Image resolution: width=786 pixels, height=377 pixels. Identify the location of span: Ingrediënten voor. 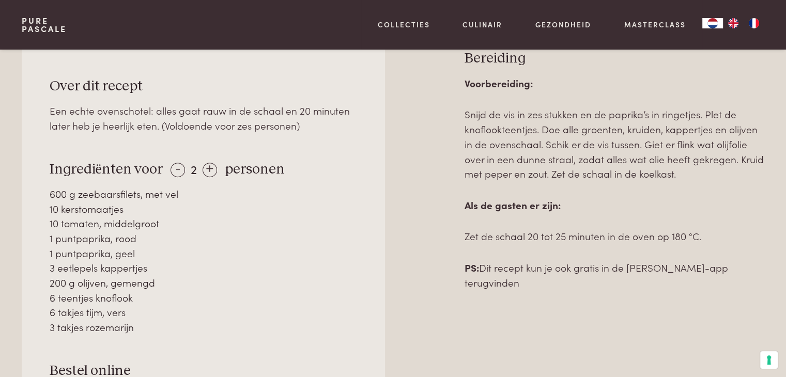
(106, 169).